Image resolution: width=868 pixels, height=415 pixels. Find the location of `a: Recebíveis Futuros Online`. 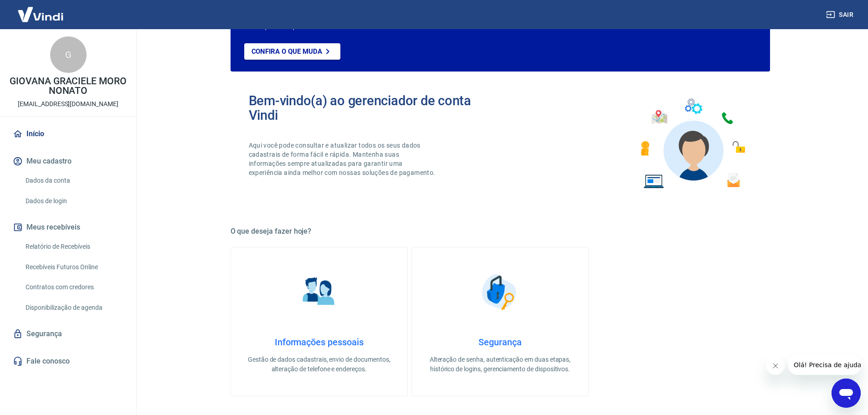

a: Recebíveis Futuros Online is located at coordinates (73, 267).